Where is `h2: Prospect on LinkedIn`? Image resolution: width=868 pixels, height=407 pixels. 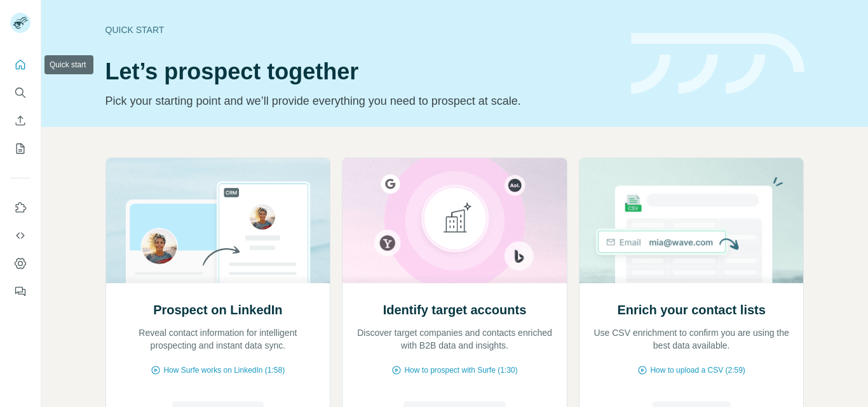
h2: Prospect on LinkedIn is located at coordinates (218, 310).